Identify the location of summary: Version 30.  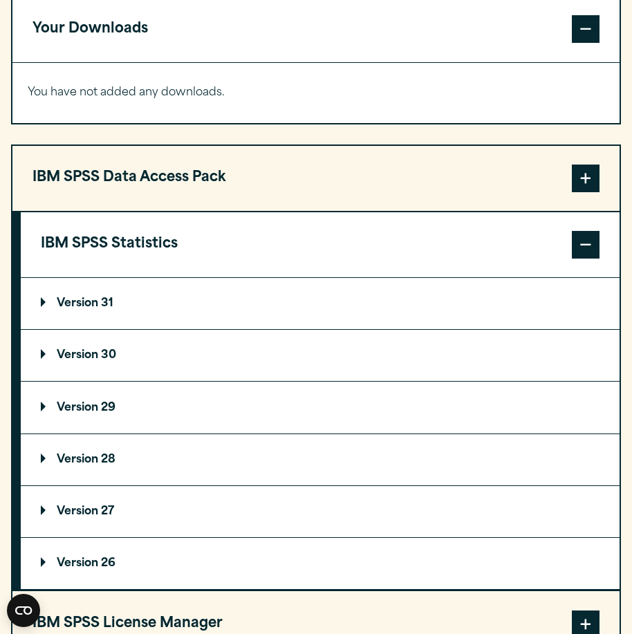
(320, 356).